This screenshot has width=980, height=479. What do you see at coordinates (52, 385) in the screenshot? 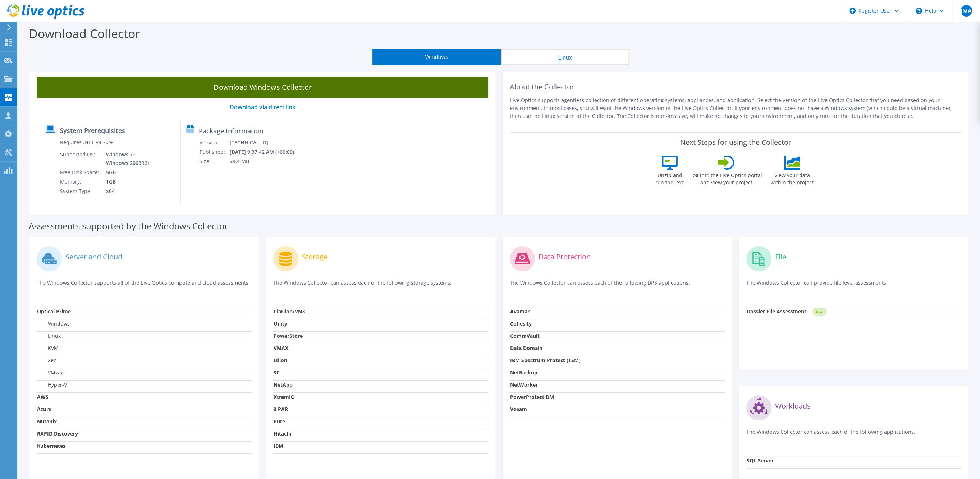
I see `label: Hyper-V` at bounding box center [52, 385].